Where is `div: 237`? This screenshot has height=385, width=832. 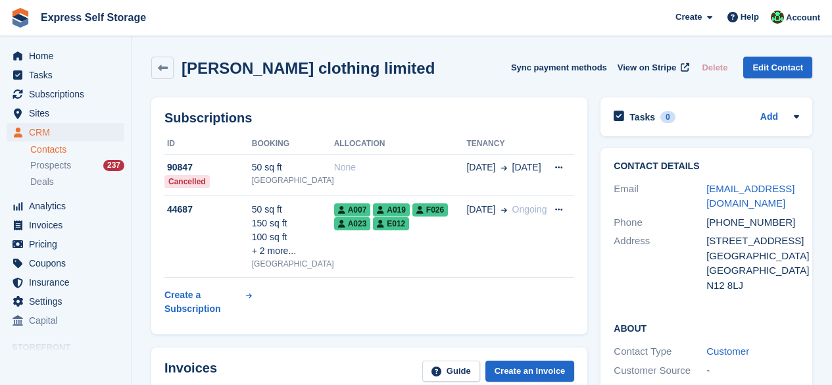
div: 237 is located at coordinates (114, 165).